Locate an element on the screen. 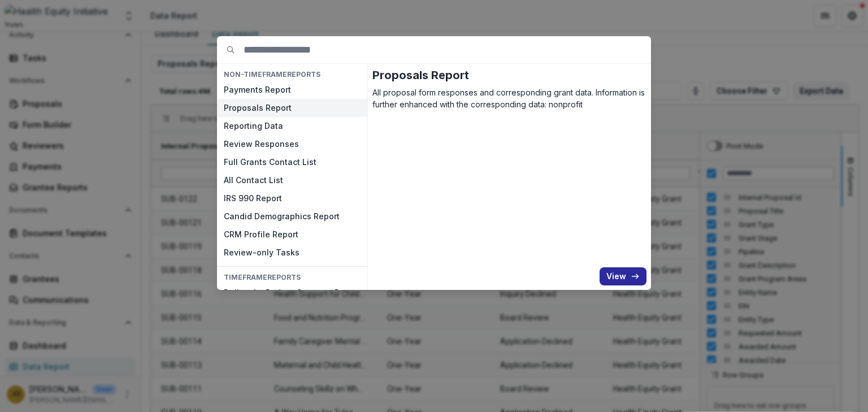  button: View is located at coordinates (623, 277).